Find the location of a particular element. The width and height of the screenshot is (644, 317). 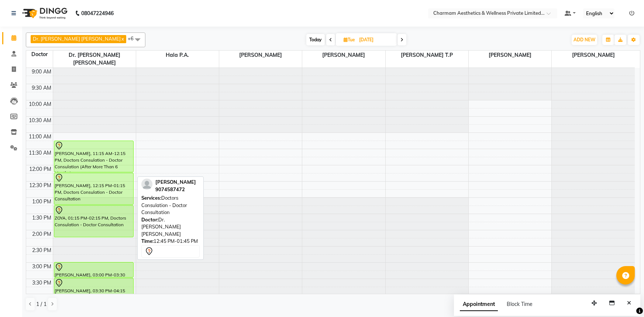

div: 2:30 PM is located at coordinates (42, 250).